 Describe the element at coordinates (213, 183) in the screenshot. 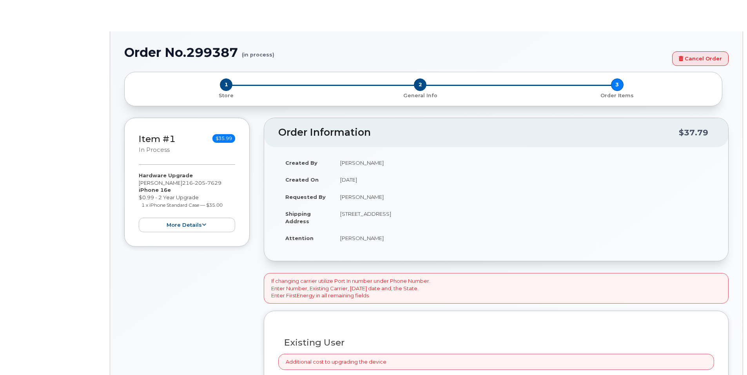

I see `span: 7629` at that location.